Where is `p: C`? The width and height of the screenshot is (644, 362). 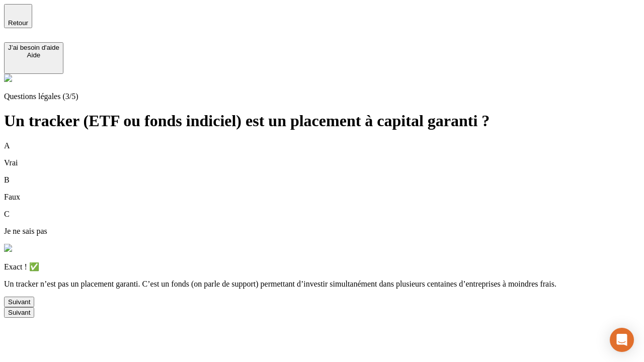
p: C is located at coordinates (322, 214).